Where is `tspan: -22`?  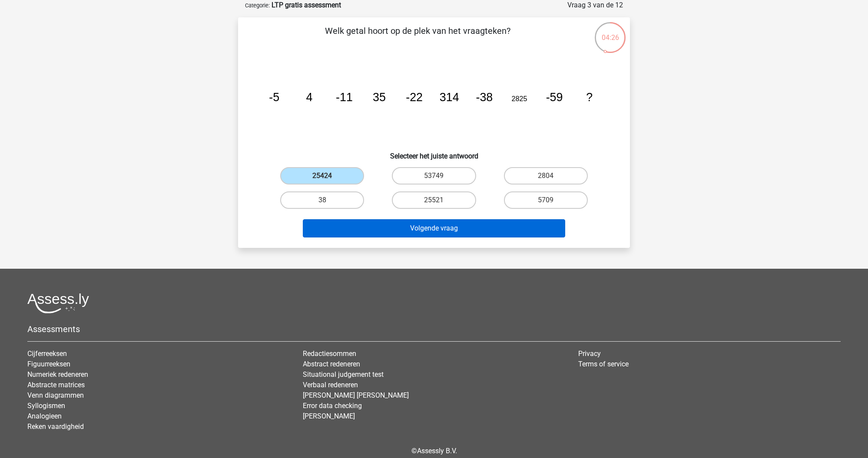 tspan: -22 is located at coordinates (414, 98).